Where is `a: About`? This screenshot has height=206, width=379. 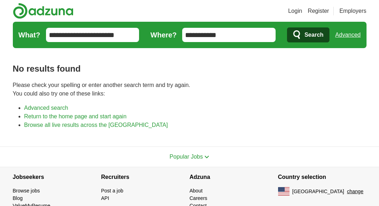 a: About is located at coordinates (196, 191).